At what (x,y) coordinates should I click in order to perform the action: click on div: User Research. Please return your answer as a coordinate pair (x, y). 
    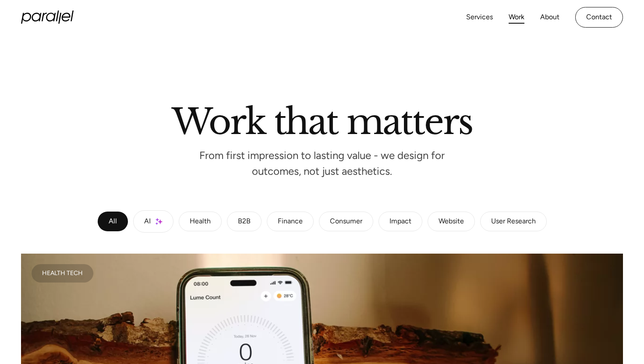
    Looking at the image, I should click on (513, 222).